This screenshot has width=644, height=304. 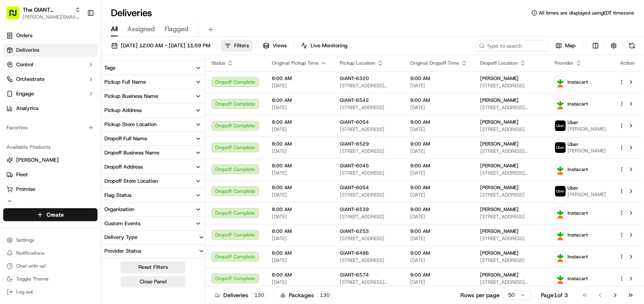 What do you see at coordinates (50, 108) in the screenshot?
I see `a: Analytics` at bounding box center [50, 108].